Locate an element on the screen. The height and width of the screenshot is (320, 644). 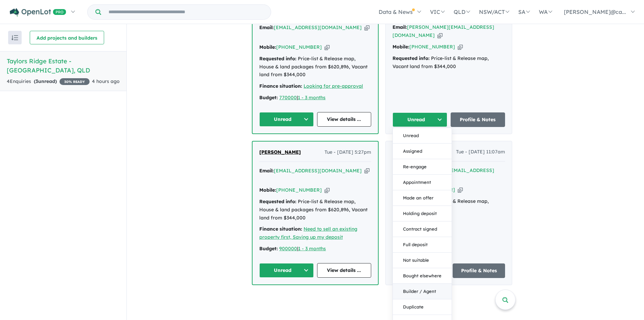
span: 3 is located at coordinates (37, 81).